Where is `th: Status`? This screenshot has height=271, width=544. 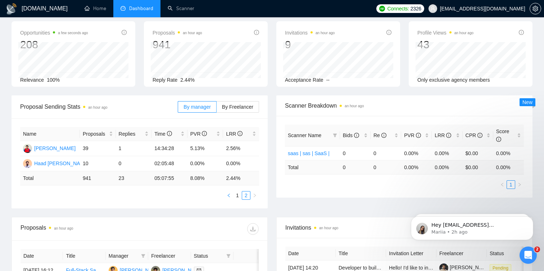 th: Status is located at coordinates (512, 253).